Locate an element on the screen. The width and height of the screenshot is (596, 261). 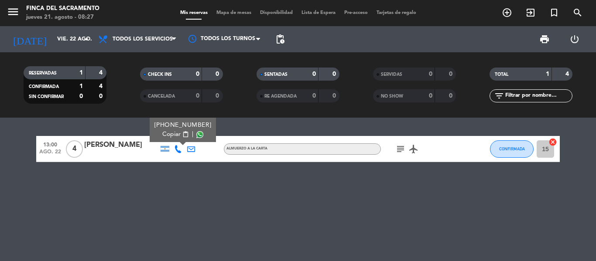
div: LOG OUT is located at coordinates (574, 39).